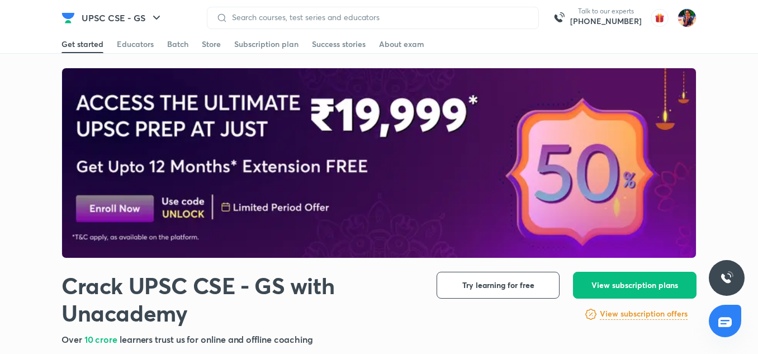 Image resolution: width=758 pixels, height=354 pixels. I want to click on img: ttu, so click(726, 278).